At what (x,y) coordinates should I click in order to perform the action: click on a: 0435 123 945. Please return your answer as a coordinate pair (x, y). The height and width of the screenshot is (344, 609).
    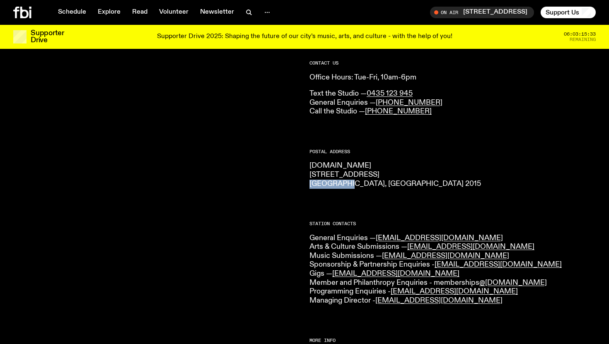
    Looking at the image, I should click on (389, 94).